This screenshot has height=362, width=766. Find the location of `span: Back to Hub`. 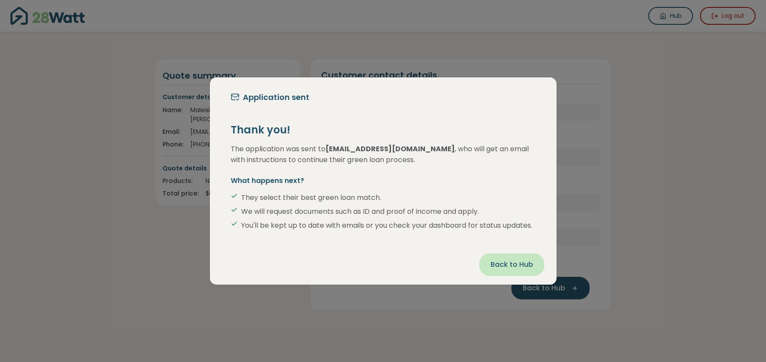

span: Back to Hub is located at coordinates (512, 264).